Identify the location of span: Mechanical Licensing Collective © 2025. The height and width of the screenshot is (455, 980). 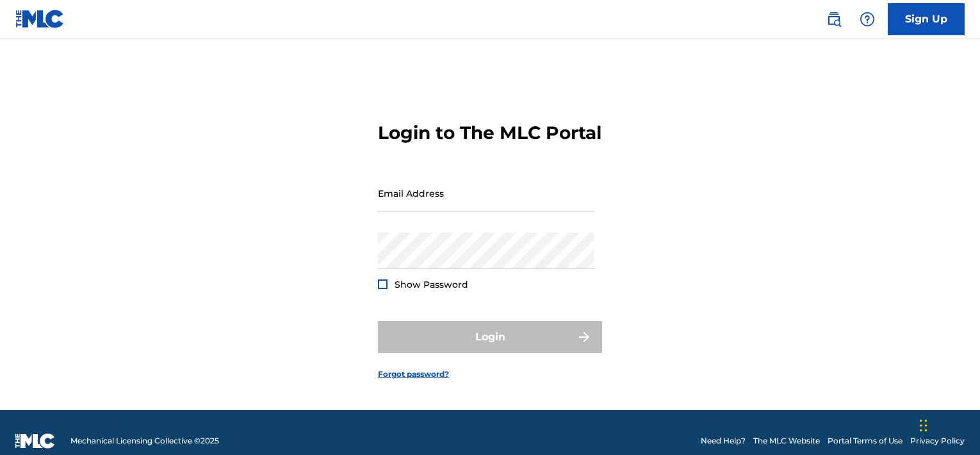
(145, 441).